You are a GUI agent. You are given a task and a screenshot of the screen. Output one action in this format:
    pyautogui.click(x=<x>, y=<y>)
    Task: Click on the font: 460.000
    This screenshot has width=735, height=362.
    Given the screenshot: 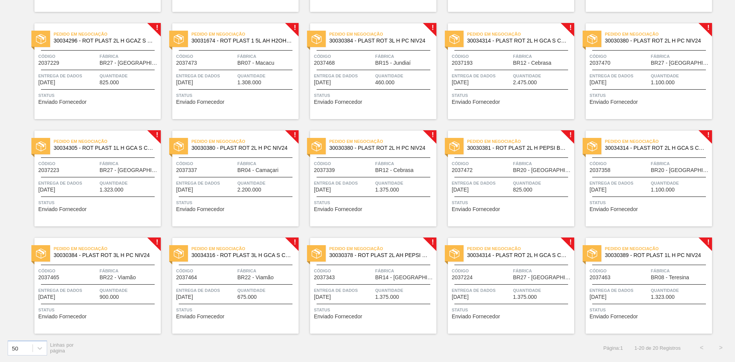 What is the action you would take?
    pyautogui.click(x=385, y=82)
    